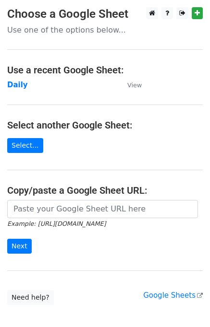 The height and width of the screenshot is (327, 210). Describe the element at coordinates (17, 85) in the screenshot. I see `a: Daily` at that location.